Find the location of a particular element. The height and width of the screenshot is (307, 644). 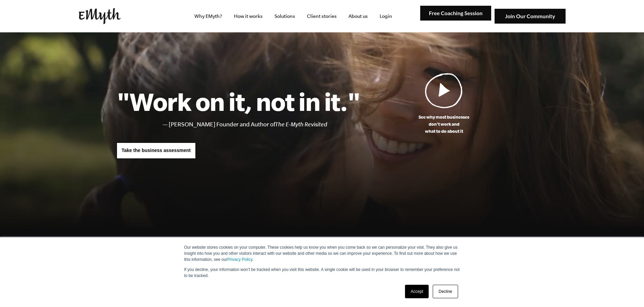

a: Decline is located at coordinates (445, 292).